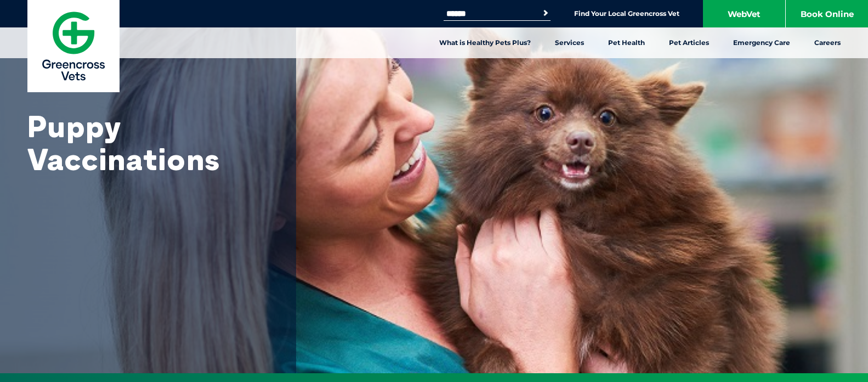 The height and width of the screenshot is (382, 868). What do you see at coordinates (627, 14) in the screenshot?
I see `a: Find Your Local Greencross Vet` at bounding box center [627, 14].